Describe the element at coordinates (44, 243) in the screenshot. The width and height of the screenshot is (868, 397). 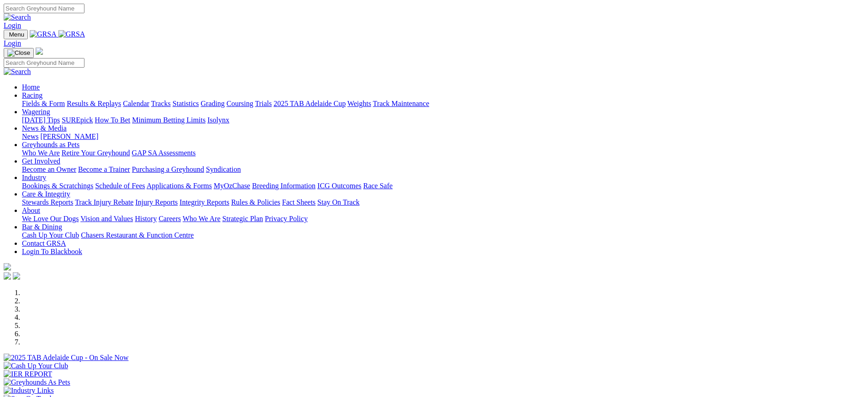
I see `a: Contact GRSA` at that location.